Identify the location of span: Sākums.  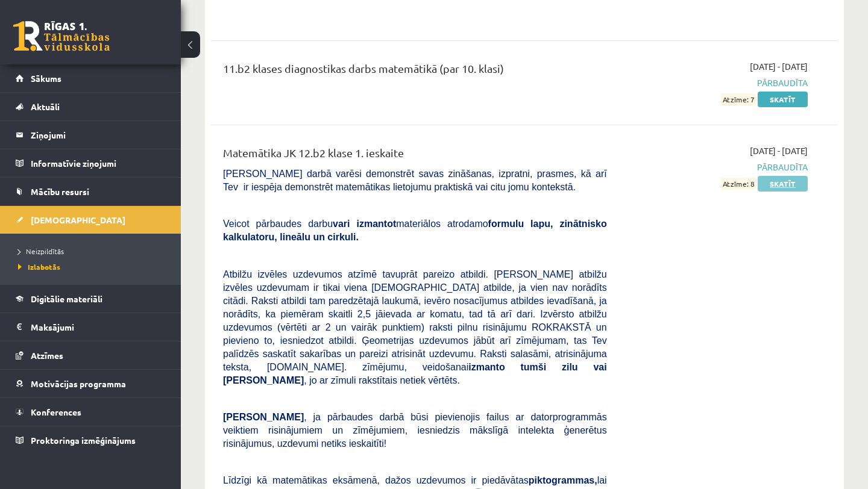
(45, 78).